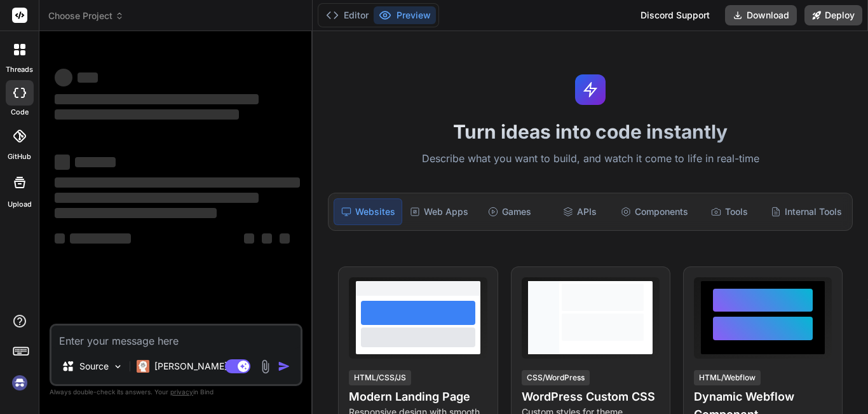  Describe the element at coordinates (94, 367) in the screenshot. I see `p: Source` at that location.